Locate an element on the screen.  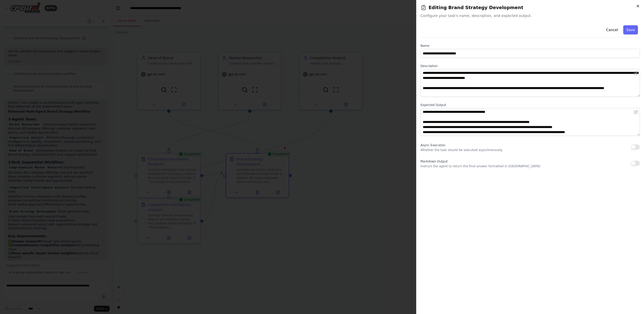
label: Name is located at coordinates (530, 46).